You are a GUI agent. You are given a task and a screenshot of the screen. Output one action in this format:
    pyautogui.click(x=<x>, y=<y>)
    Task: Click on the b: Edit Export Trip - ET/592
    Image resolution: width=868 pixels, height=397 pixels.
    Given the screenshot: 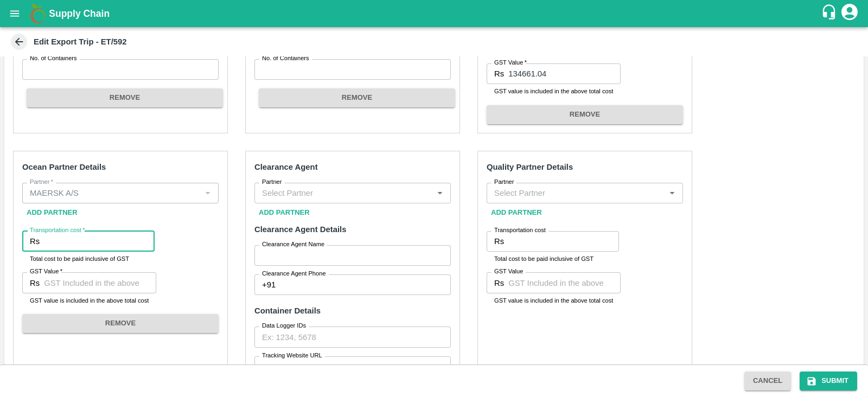 What is the action you would take?
    pyautogui.click(x=80, y=42)
    